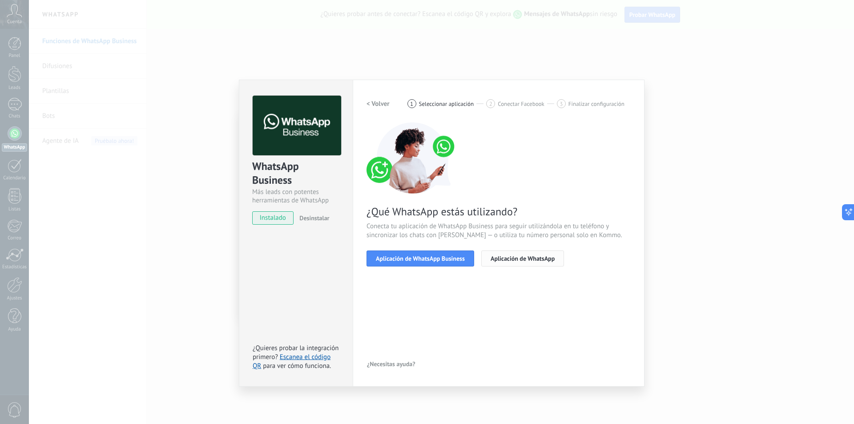 This screenshot has height=424, width=854. I want to click on span: instalado, so click(273, 218).